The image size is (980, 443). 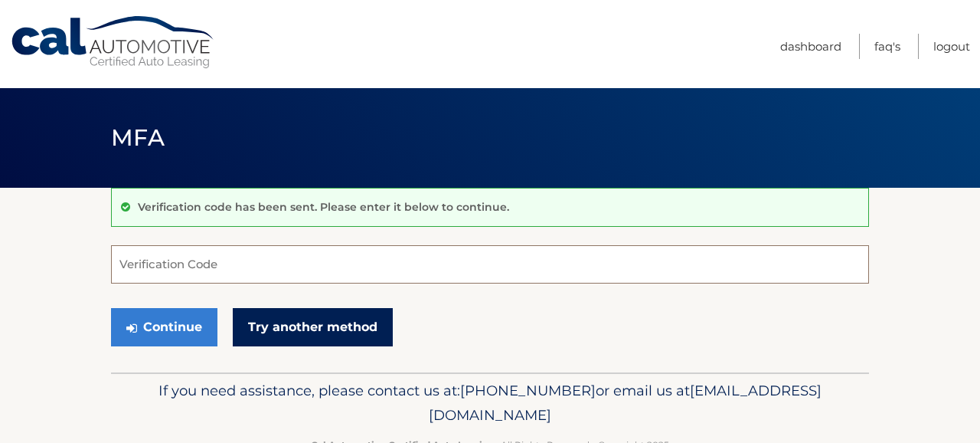 What do you see at coordinates (952, 46) in the screenshot?
I see `a: Logout` at bounding box center [952, 46].